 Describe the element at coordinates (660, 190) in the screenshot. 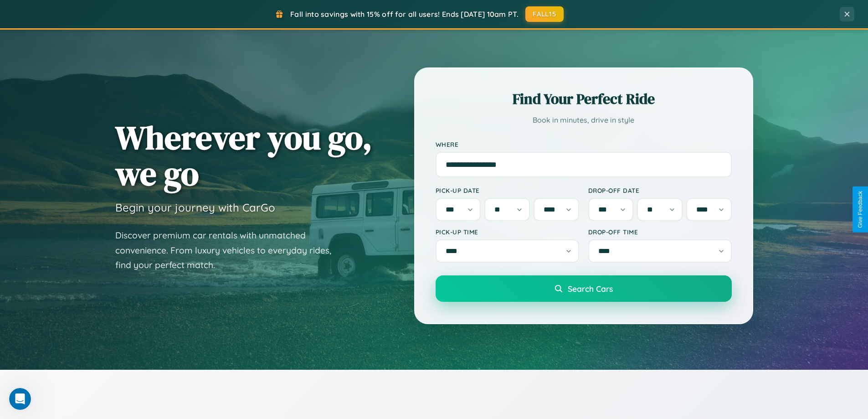

I see `label: Drop-off Date` at that location.